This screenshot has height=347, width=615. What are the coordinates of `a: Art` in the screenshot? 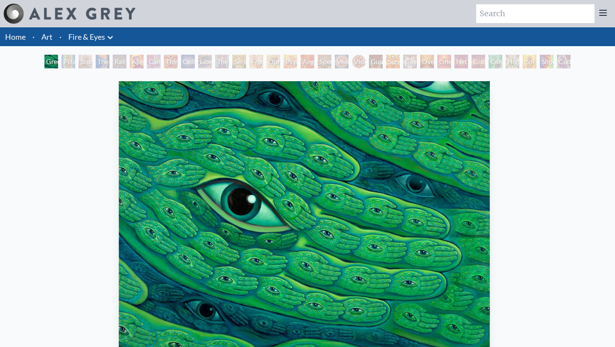 It's located at (47, 37).